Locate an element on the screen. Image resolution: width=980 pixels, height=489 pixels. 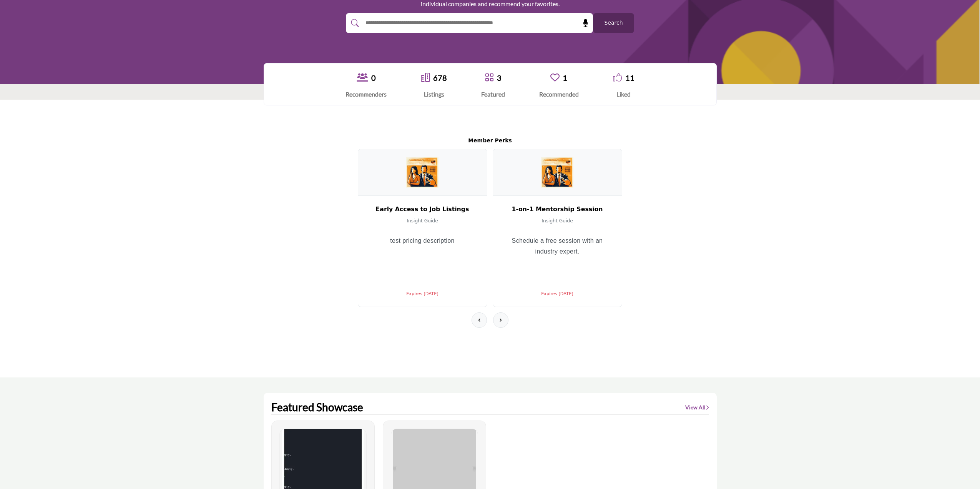
div: Recommended is located at coordinates (559, 94).